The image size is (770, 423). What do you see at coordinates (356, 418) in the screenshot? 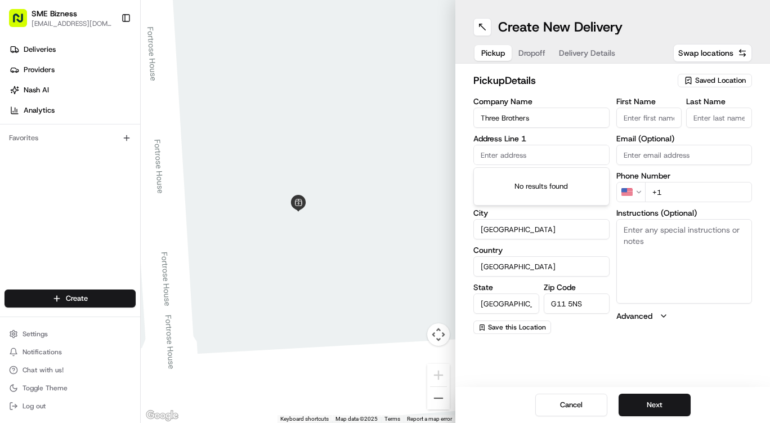
I see `span: Map data ©2025` at bounding box center [356, 418].